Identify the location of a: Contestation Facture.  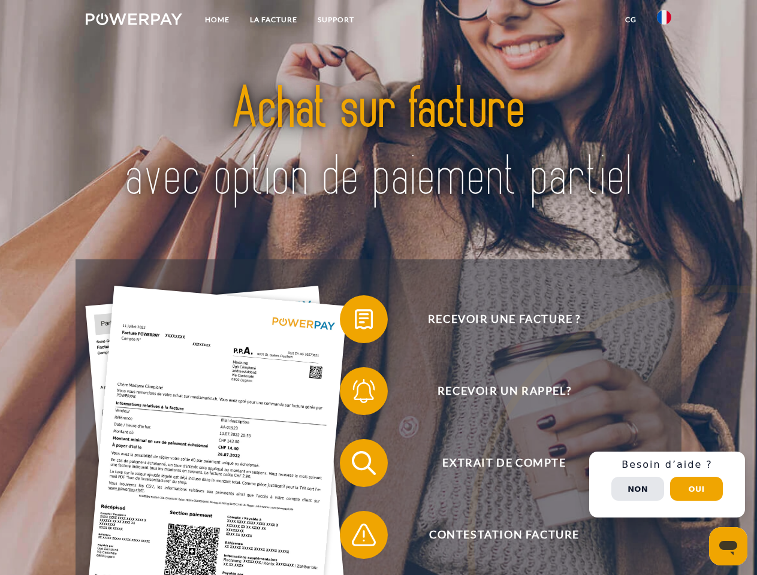
(495, 535).